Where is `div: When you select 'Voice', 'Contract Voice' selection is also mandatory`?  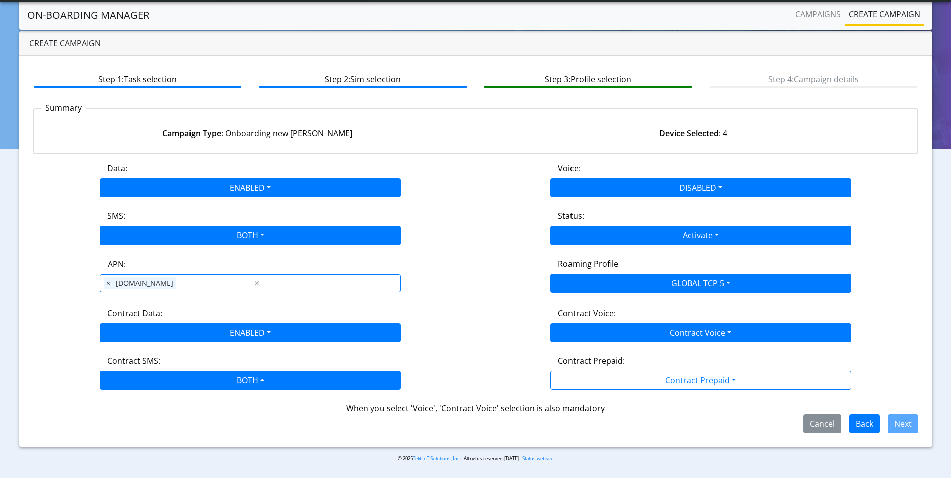 div: When you select 'Voice', 'Contract Voice' selection is also mandatory is located at coordinates (476, 409).